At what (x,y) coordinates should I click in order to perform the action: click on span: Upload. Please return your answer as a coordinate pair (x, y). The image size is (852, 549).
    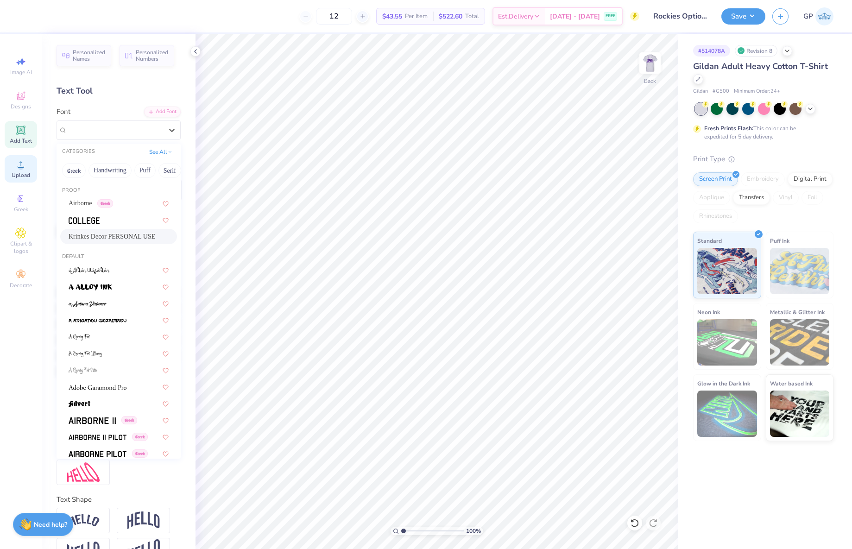
    Looking at the image, I should click on (21, 175).